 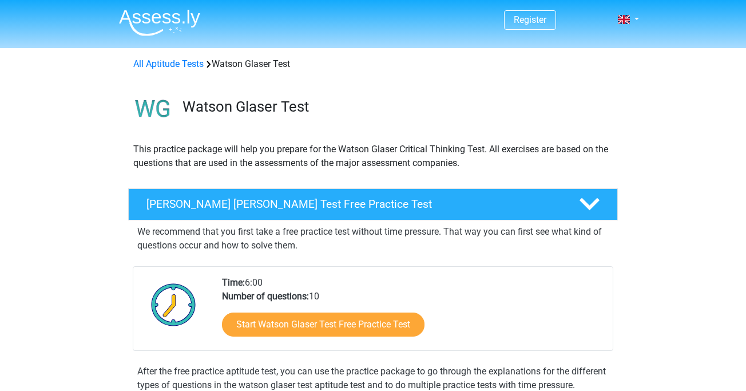 I want to click on h3: Watson Glaser Test, so click(x=395, y=106).